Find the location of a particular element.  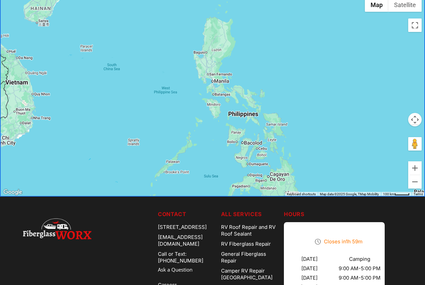

button: Map Scale: 100 km per 41 pixels is located at coordinates (396, 194).